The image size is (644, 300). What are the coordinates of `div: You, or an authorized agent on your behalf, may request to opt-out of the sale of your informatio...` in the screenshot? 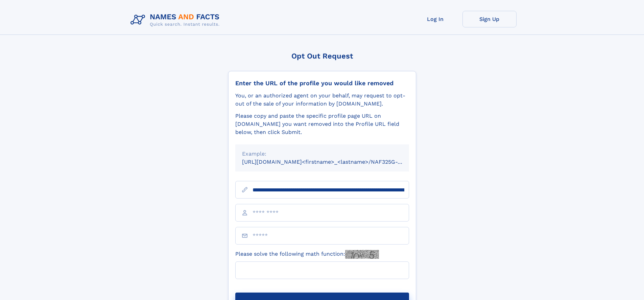 It's located at (322, 100).